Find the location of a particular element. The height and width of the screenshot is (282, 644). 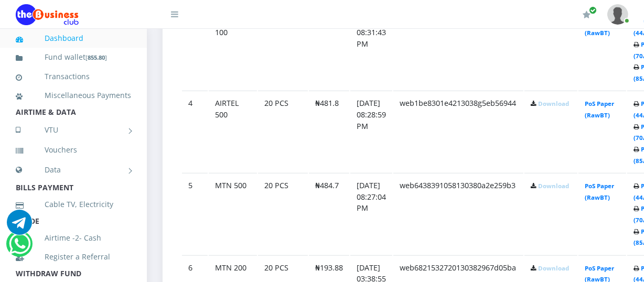

a: Cable TV, Electricity is located at coordinates (73, 204).